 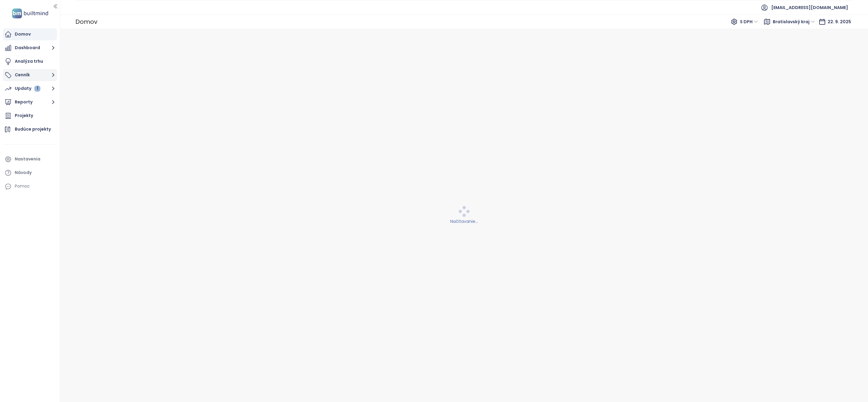 I want to click on a: Návody, so click(x=30, y=173).